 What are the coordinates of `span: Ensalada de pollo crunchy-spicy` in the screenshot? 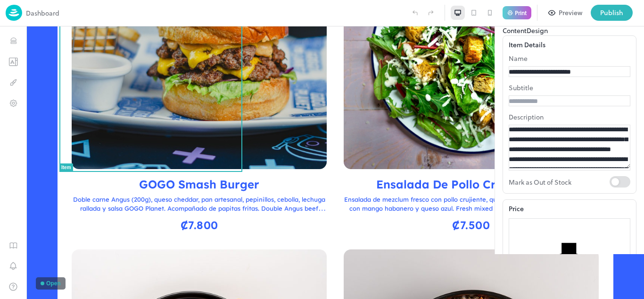 It's located at (445, 158).